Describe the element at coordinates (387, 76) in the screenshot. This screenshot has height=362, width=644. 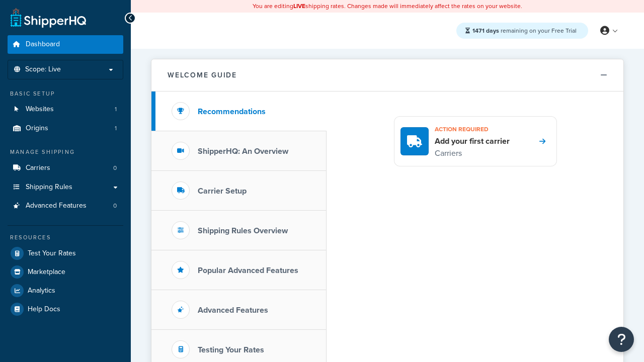
I see `button: Welcome Guide` at that location.